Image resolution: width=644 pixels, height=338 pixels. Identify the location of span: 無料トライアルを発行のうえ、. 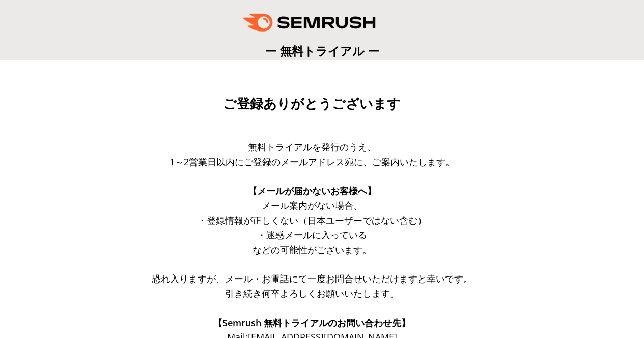
(312, 147).